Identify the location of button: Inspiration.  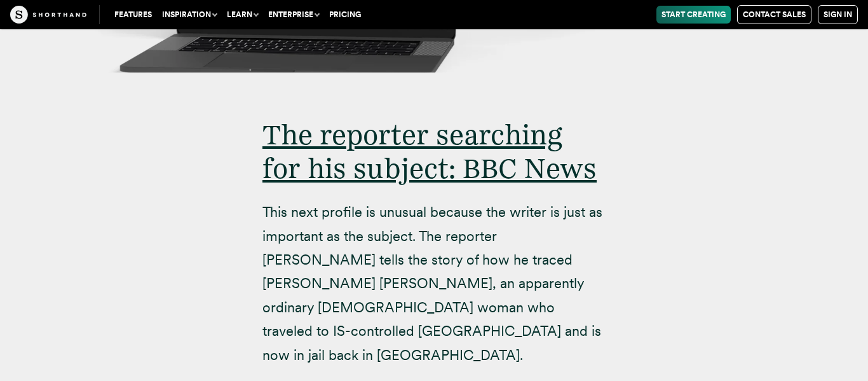
(189, 15).